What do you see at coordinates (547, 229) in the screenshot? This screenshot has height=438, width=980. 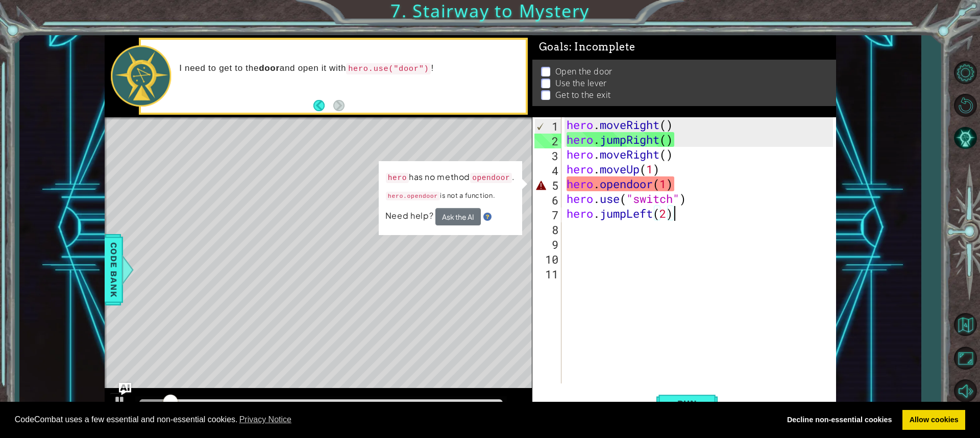 I see `div: 8` at bounding box center [547, 229].